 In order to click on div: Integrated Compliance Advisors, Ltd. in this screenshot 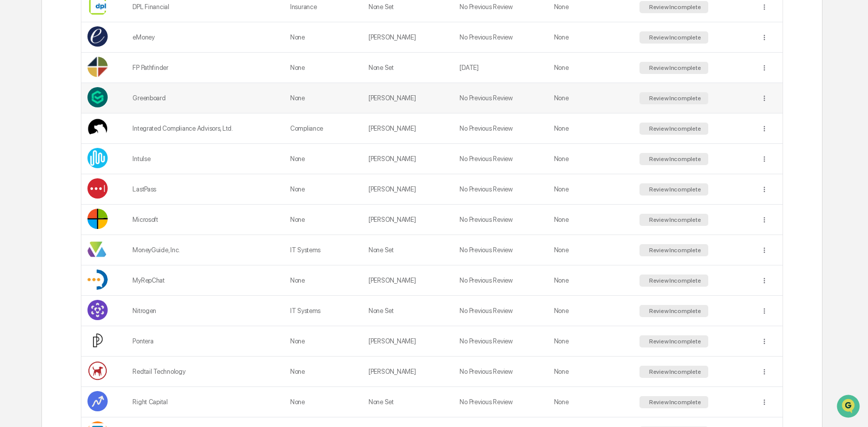, I will do `click(206, 128)`.